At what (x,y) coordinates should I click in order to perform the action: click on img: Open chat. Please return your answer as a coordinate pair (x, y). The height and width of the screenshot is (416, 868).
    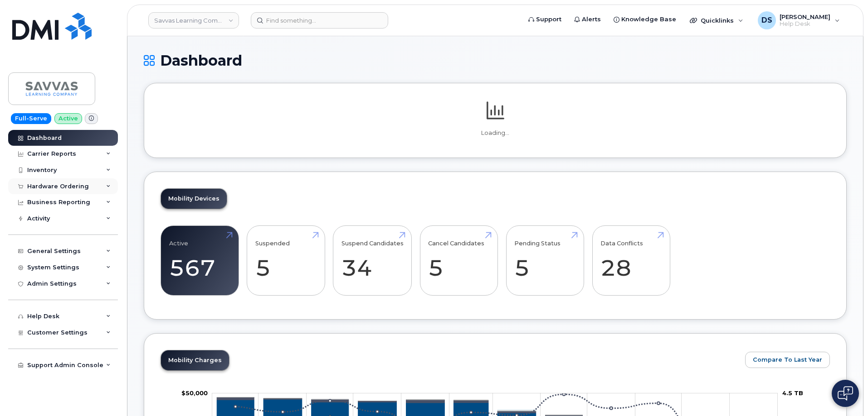
    Looking at the image, I should click on (845, 394).